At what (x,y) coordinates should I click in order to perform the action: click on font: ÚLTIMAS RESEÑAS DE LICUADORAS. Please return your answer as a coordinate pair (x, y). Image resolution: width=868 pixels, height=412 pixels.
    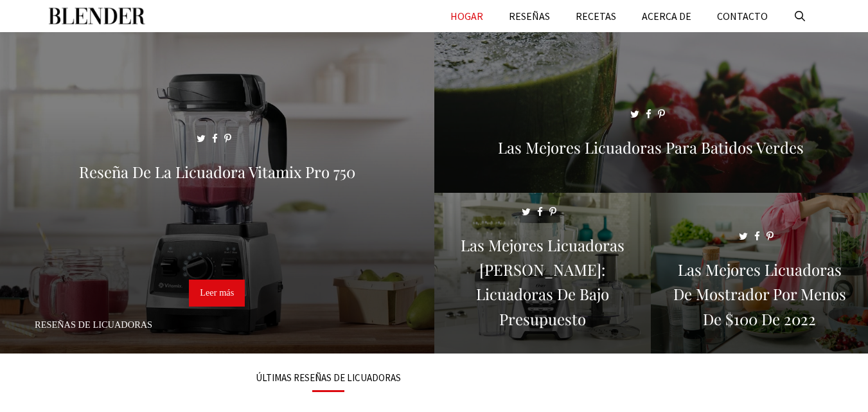
    Looking at the image, I should click on (328, 377).